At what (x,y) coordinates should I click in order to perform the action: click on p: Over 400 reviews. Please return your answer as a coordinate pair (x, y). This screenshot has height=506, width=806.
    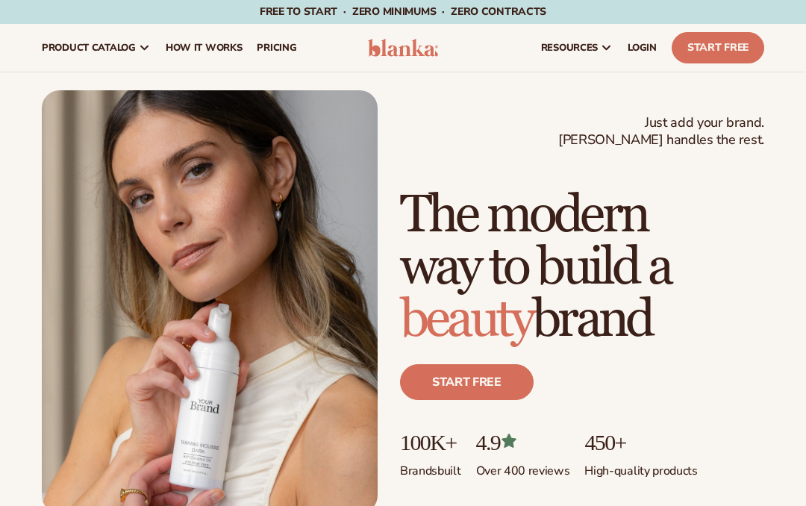
    Looking at the image, I should click on (523, 467).